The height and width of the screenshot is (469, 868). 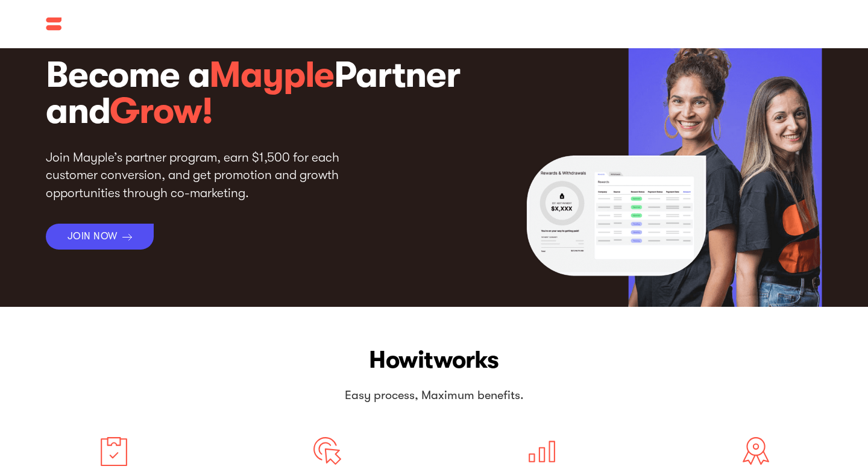 What do you see at coordinates (114, 451) in the screenshot?
I see `img: Create your marketing brief.` at bounding box center [114, 451].